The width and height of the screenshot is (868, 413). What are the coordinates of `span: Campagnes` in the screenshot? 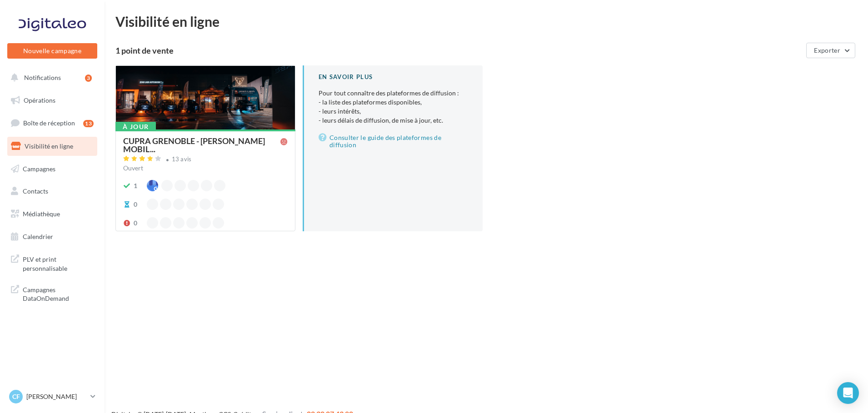 It's located at (39, 168).